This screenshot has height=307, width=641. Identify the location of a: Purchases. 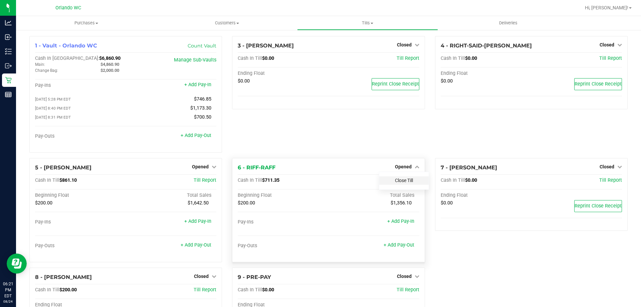
(86, 23).